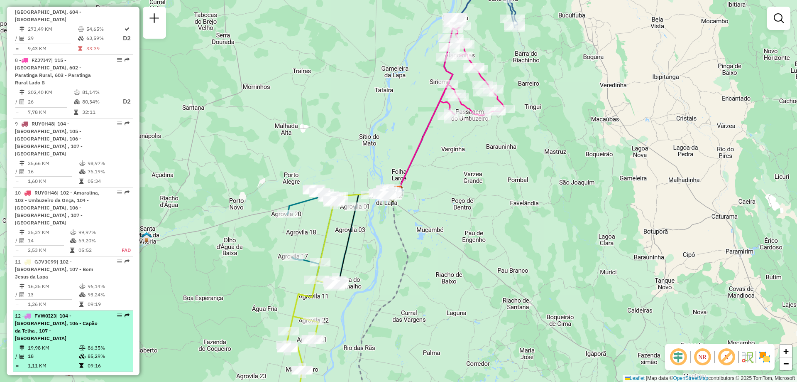 This screenshot has height=382, width=797. What do you see at coordinates (383, 193) in the screenshot?
I see `div: Atividade não roteirizada - FRANCISCO PEREIRA DO` at bounding box center [383, 193].